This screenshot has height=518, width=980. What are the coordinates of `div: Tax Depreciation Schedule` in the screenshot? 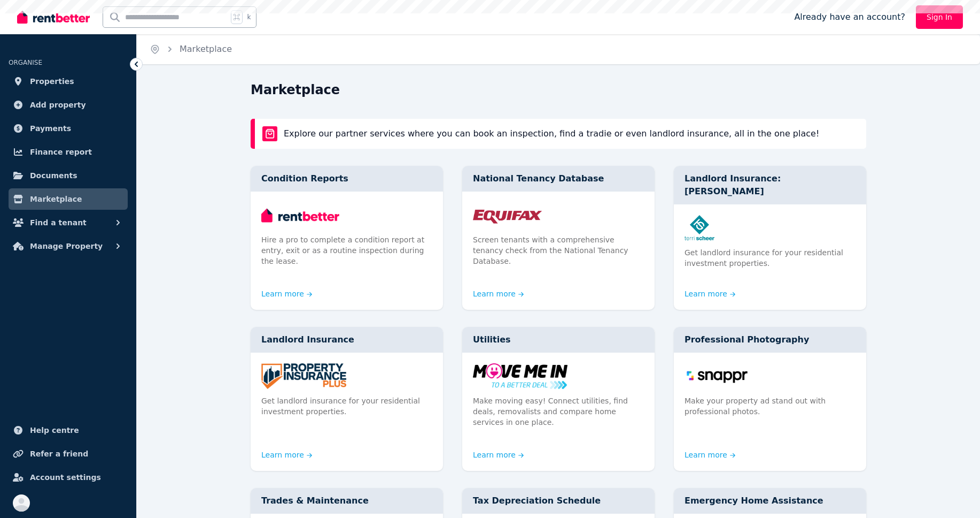 It's located at (559, 501).